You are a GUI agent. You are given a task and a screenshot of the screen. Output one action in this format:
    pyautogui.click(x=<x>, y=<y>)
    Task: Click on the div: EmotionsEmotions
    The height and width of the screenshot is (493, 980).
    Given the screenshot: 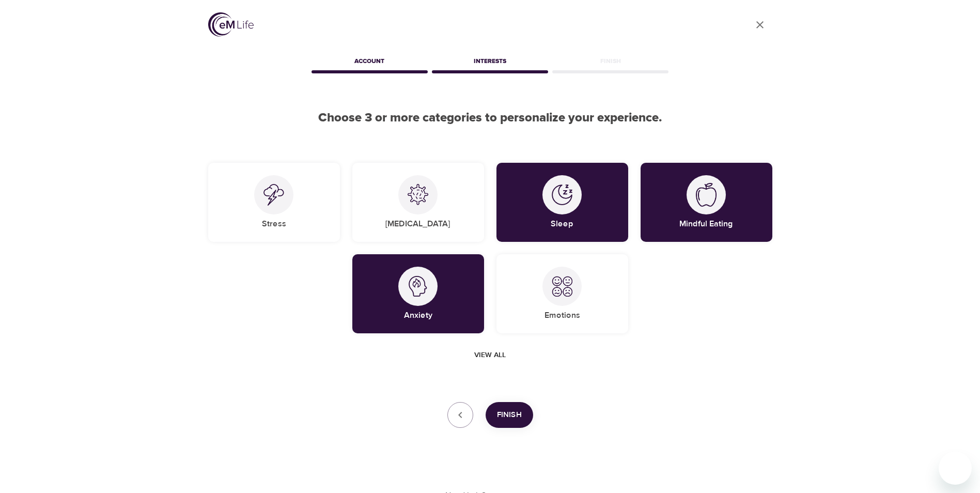 What is the action you would take?
    pyautogui.click(x=562, y=293)
    